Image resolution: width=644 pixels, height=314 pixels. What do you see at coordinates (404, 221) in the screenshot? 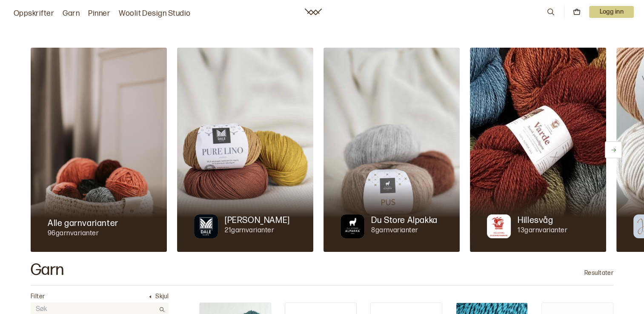
I see `p: Du Store Alpakka` at bounding box center [404, 221].